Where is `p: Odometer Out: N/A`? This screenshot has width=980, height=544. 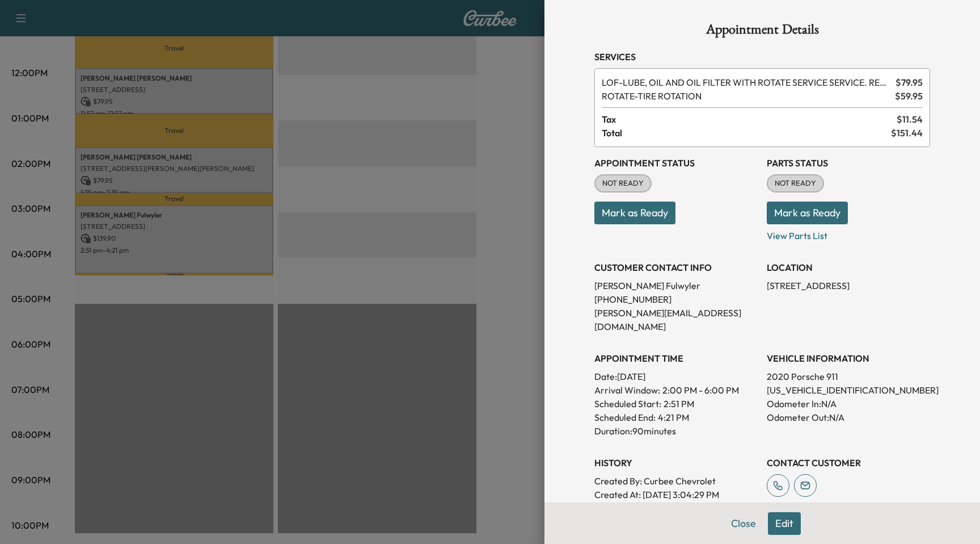
p: Odometer Out: N/A is located at coordinates (849, 417).